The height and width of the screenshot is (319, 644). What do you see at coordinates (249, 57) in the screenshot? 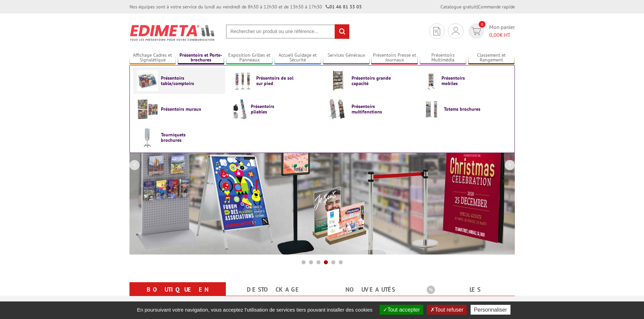
I see `a: Exposition Grilles et Panneaux` at bounding box center [249, 57].